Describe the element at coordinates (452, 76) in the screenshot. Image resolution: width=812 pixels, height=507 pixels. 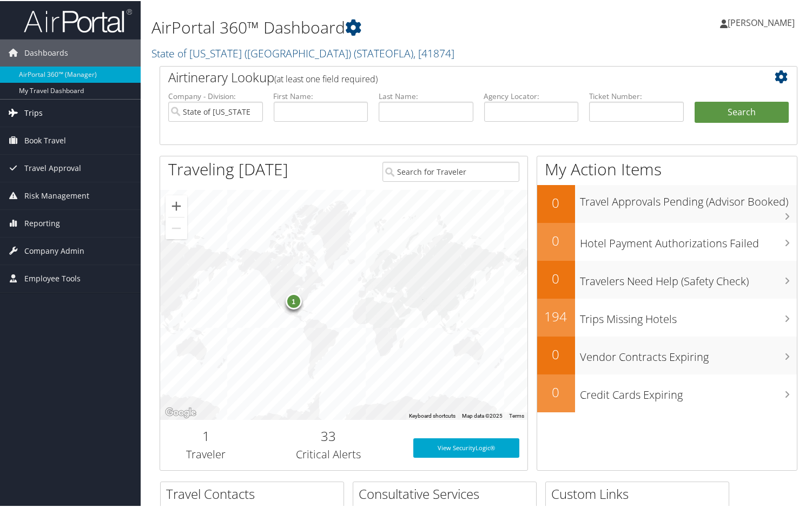
I see `h2: Airtinerary Lookup` at that location.